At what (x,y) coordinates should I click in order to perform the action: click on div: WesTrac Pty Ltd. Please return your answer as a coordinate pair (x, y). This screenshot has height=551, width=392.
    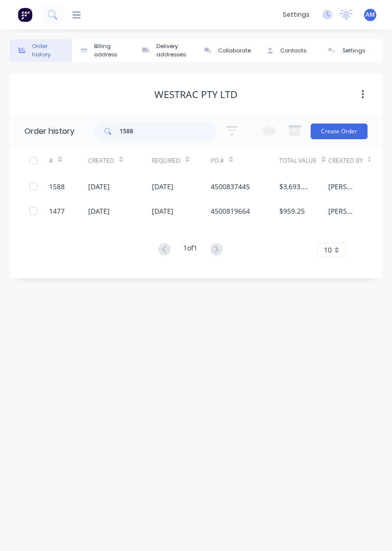
    Looking at the image, I should click on (196, 95).